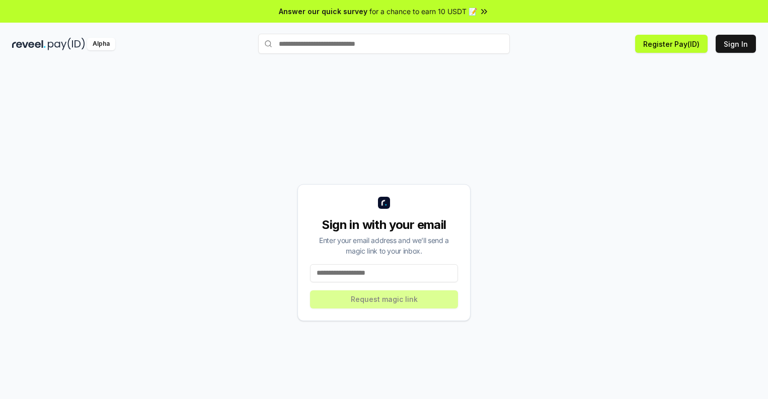 The height and width of the screenshot is (399, 768). Describe the element at coordinates (736, 44) in the screenshot. I see `button: Sign In` at that location.